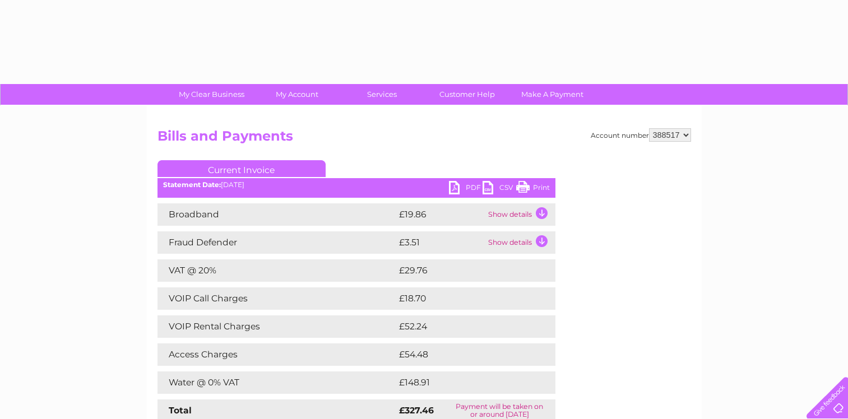  What do you see at coordinates (277, 243) in the screenshot?
I see `td: Fraud Defender` at bounding box center [277, 243].